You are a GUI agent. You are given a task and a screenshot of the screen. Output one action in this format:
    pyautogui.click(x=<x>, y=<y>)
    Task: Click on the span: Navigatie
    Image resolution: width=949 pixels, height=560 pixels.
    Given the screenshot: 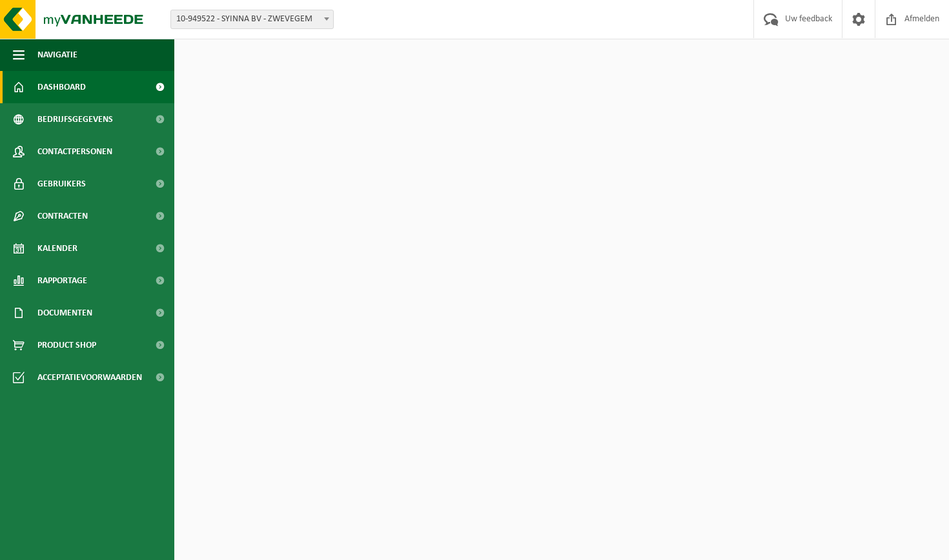 What is the action you would take?
    pyautogui.click(x=57, y=55)
    